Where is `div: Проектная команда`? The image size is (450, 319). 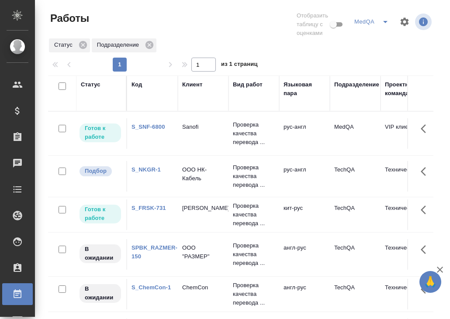 div: Проектная команда is located at coordinates (406, 89).